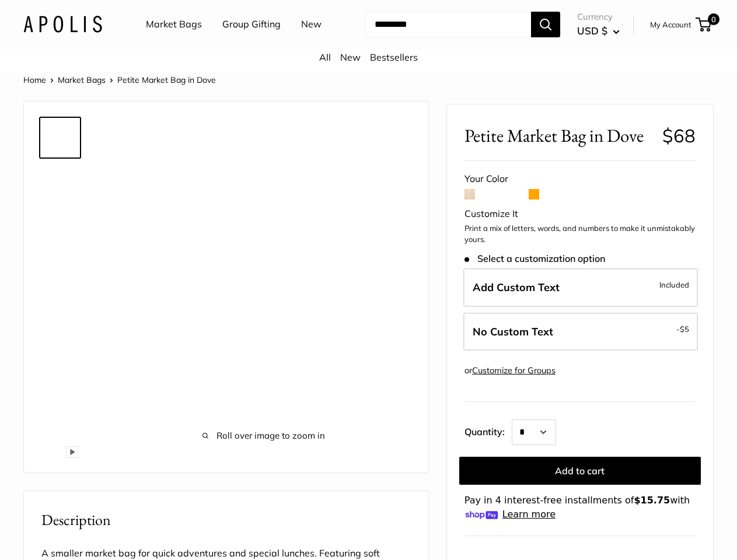 The image size is (737, 560). What do you see at coordinates (545, 25) in the screenshot?
I see `button: Search` at bounding box center [545, 25].